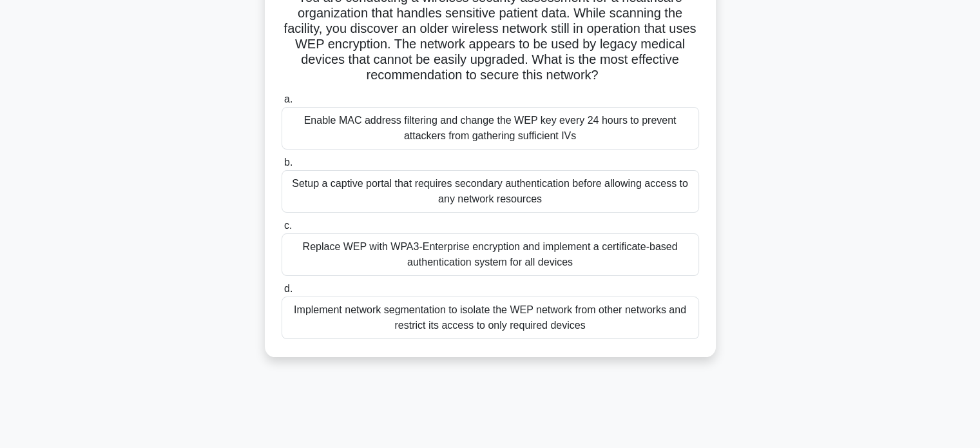  What do you see at coordinates (288, 161) in the screenshot?
I see `span: b.` at bounding box center [288, 161].